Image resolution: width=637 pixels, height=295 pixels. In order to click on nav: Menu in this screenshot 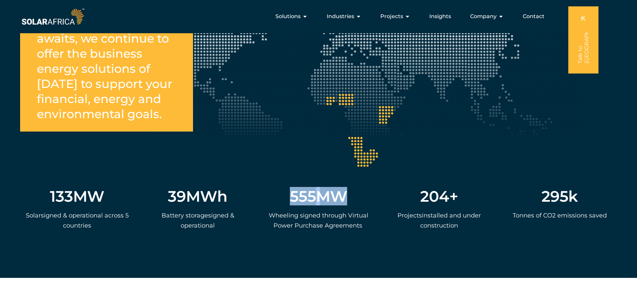, I will do `click(318, 16)`.